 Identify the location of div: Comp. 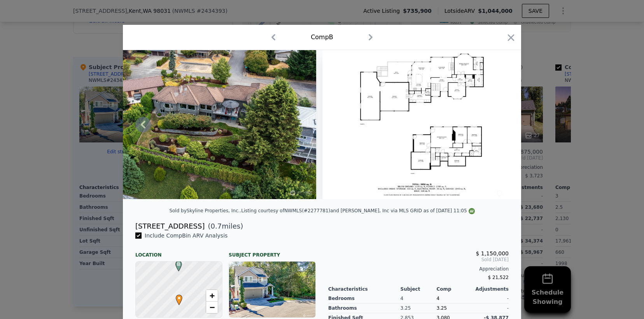
(454, 289).